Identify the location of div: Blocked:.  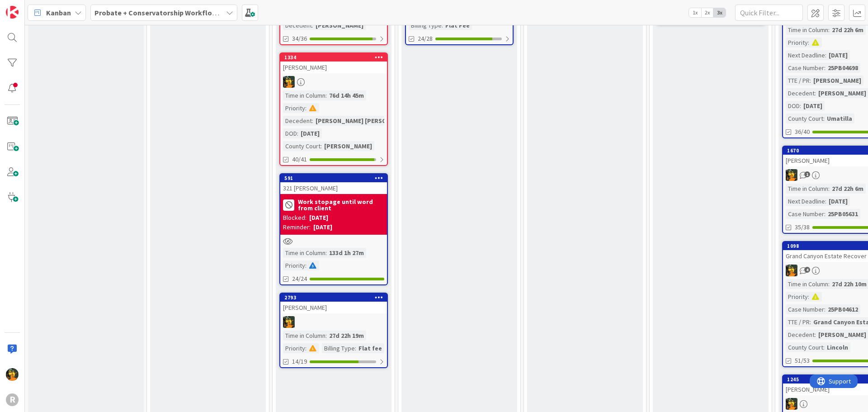
(295, 218).